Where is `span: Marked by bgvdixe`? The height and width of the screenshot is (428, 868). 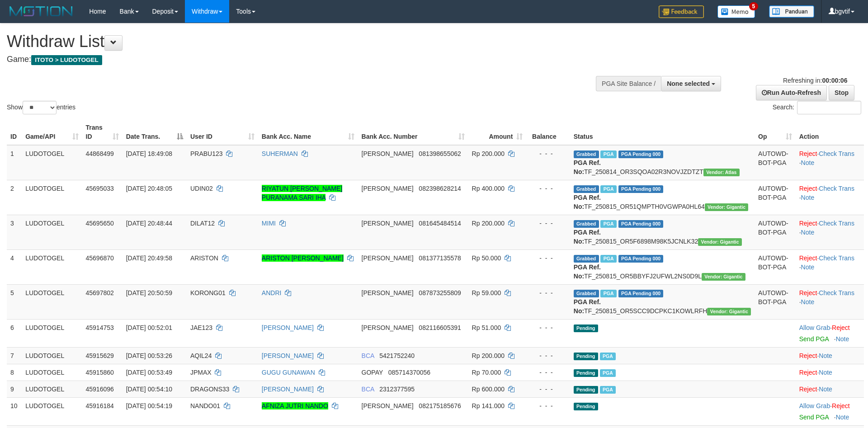
span: Marked by bgvdixe is located at coordinates (608, 390).